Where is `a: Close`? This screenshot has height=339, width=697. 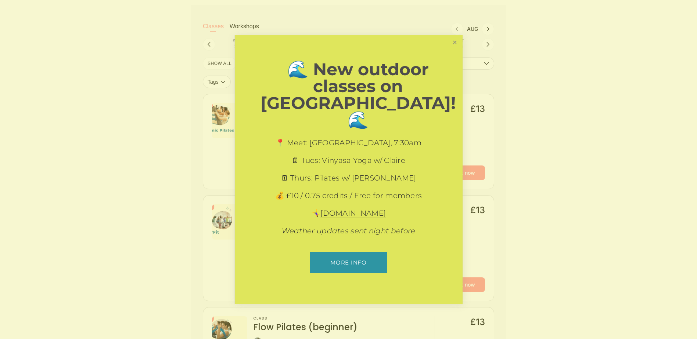 a: Close is located at coordinates (454, 43).